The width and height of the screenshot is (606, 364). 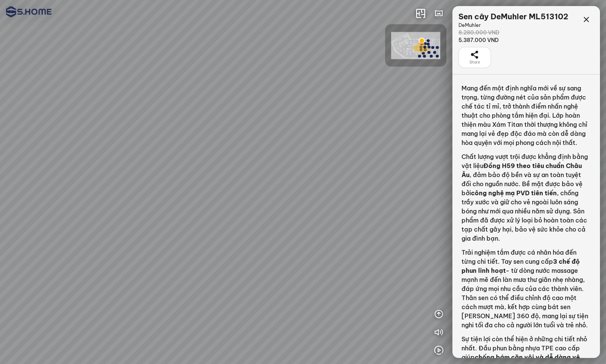 I want to click on div: DeMuhler, so click(x=513, y=25).